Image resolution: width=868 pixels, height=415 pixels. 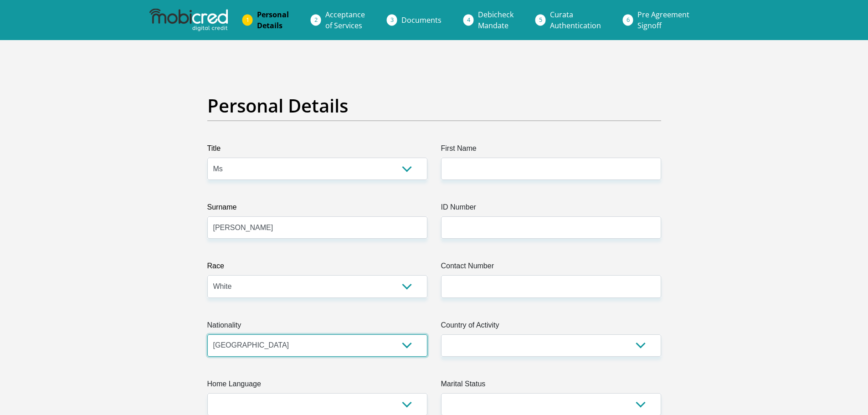 I want to click on span: Debicheck Mandate, so click(x=496, y=20).